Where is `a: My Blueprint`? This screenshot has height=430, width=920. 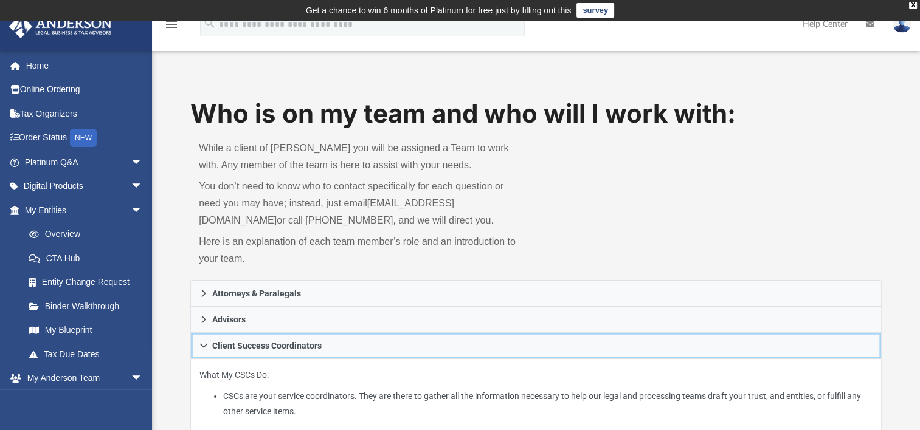
a: My Blueprint is located at coordinates (86, 331).